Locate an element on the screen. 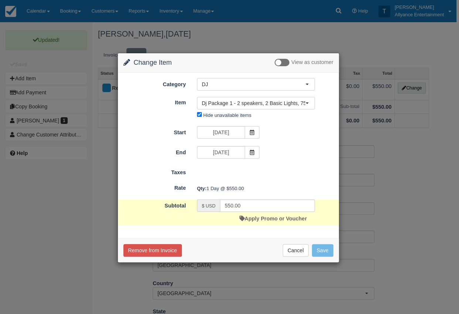 This screenshot has width=459, height=314. strong: Qty is located at coordinates (202, 188).